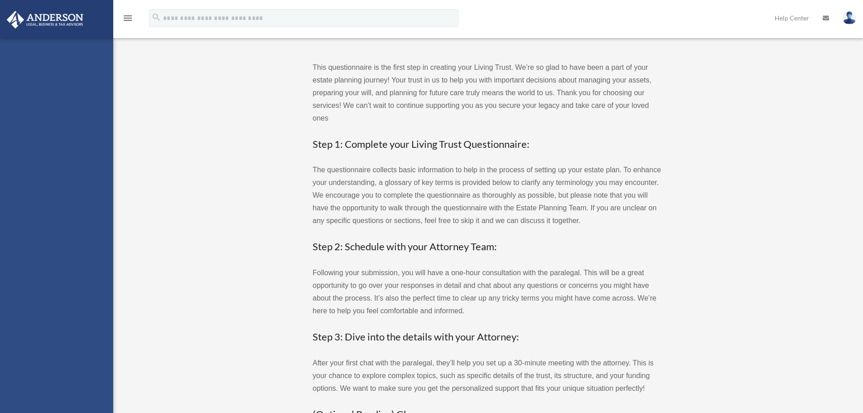  I want to click on a: menu, so click(128, 19).